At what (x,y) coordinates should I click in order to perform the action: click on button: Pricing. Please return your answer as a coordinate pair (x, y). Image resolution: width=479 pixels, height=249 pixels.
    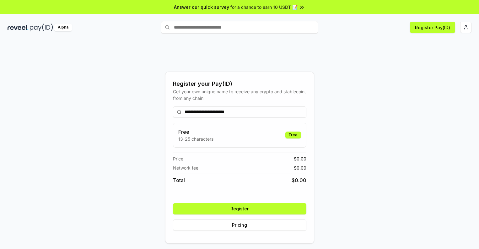
    Looking at the image, I should click on (239, 225).